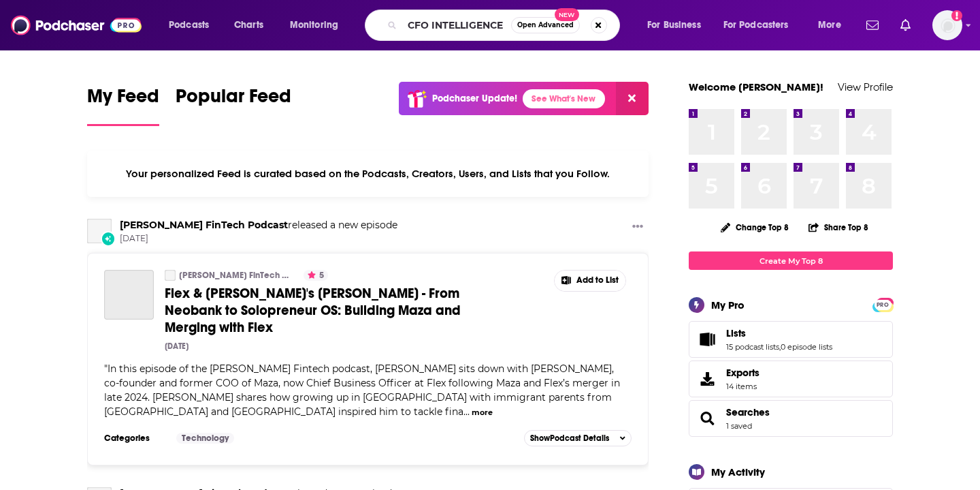 The width and height of the screenshot is (980, 490). Describe the element at coordinates (883, 304) in the screenshot. I see `span: PRO` at that location.